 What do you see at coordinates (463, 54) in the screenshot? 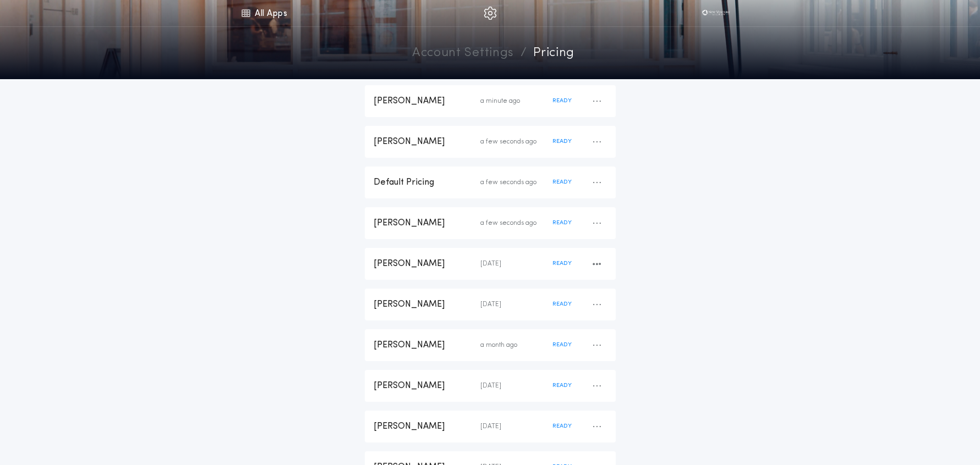
I see `a: Account Settings` at bounding box center [463, 54].